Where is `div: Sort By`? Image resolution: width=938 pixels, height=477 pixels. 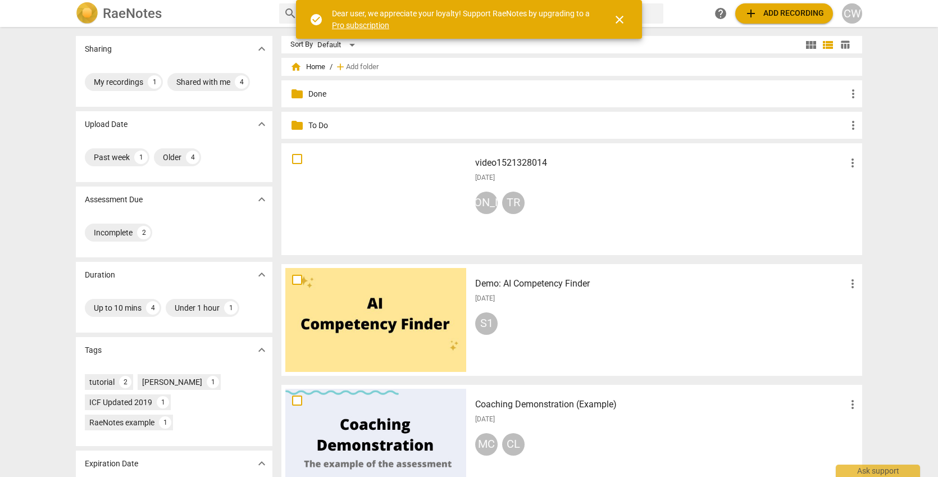 div: Sort By is located at coordinates (302, 44).